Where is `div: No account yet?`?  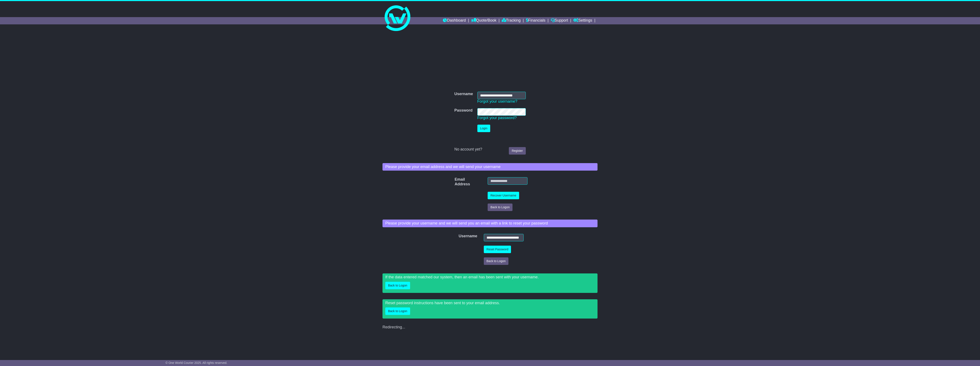 div: No account yet? is located at coordinates (490, 150).